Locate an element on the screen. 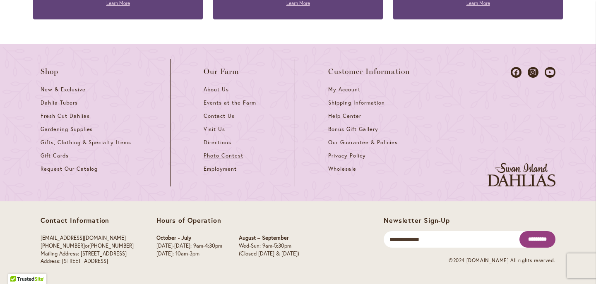  span: Help Center is located at coordinates (345, 116).